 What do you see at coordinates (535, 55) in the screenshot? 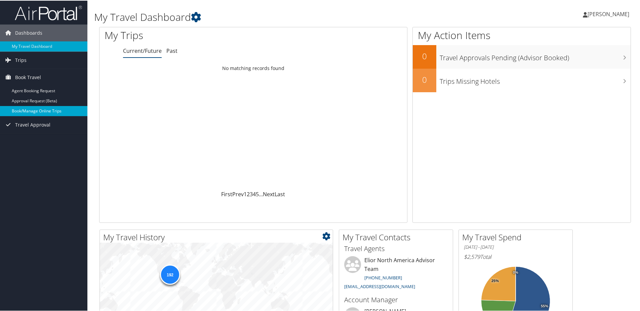
I see `h3: Travel Approvals Pending (Advisor Booked)` at bounding box center [535, 55].